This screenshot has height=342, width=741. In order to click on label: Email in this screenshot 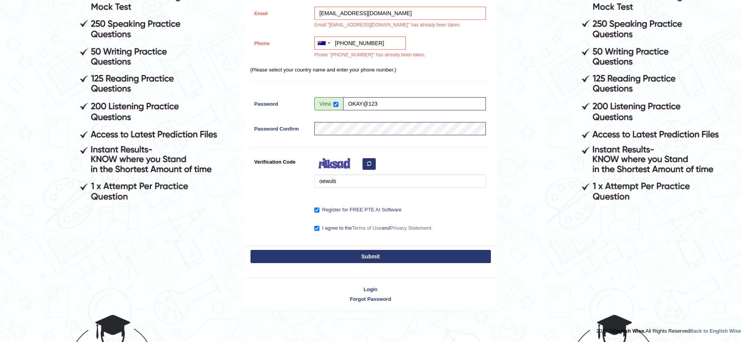, I will do `click(280, 12)`.